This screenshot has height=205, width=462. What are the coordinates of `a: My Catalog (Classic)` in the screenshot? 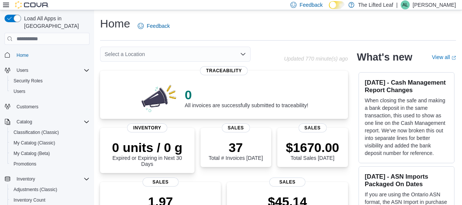 It's located at (34, 143).